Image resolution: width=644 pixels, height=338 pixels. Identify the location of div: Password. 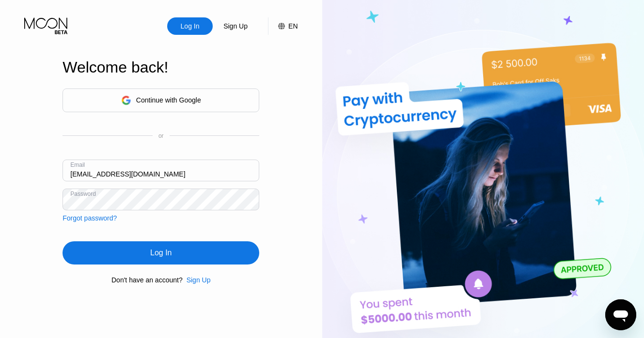
(83, 194).